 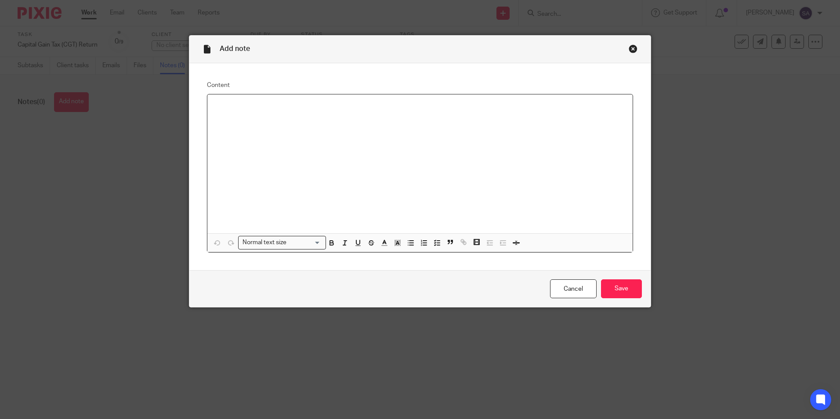 I want to click on div: Close this dialog window, so click(x=633, y=49).